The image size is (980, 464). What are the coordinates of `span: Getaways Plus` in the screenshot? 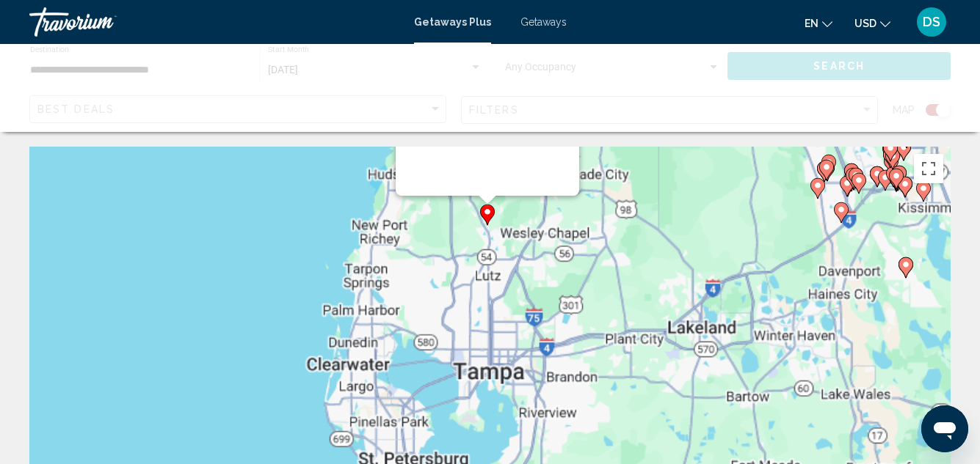 It's located at (452, 22).